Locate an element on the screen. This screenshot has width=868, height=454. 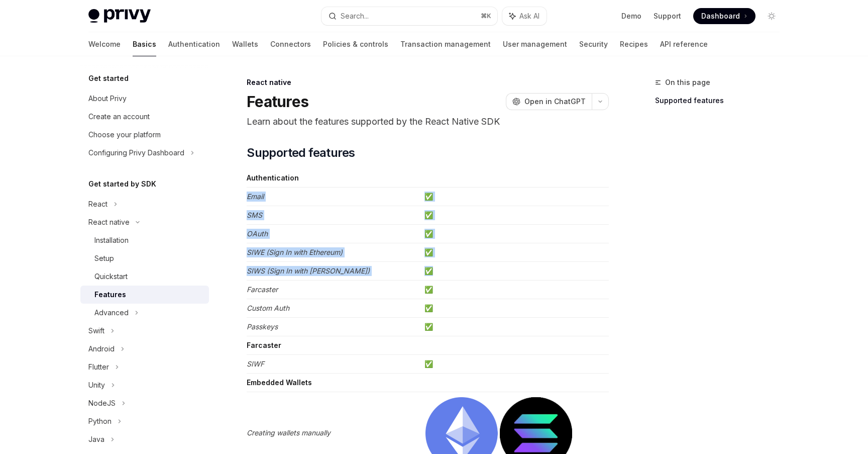
div: Create an account is located at coordinates (119, 117).